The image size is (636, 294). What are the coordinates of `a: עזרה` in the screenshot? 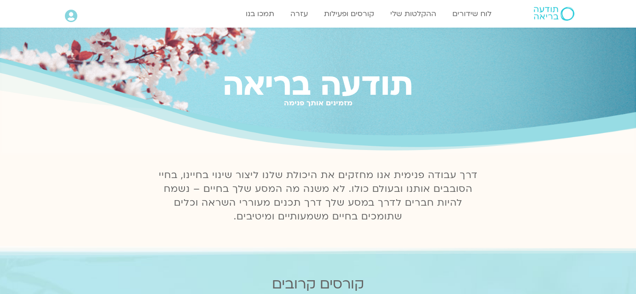 It's located at (299, 14).